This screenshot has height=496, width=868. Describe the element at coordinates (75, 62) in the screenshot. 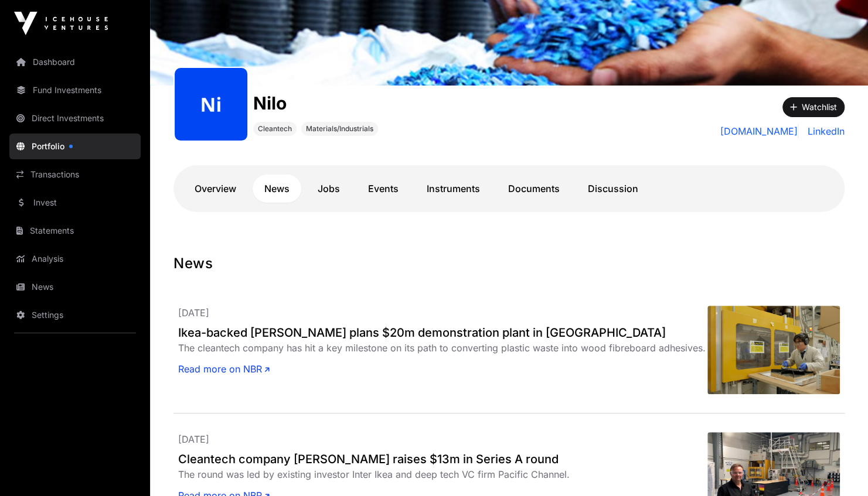

I see `a: Dashboard` at that location.